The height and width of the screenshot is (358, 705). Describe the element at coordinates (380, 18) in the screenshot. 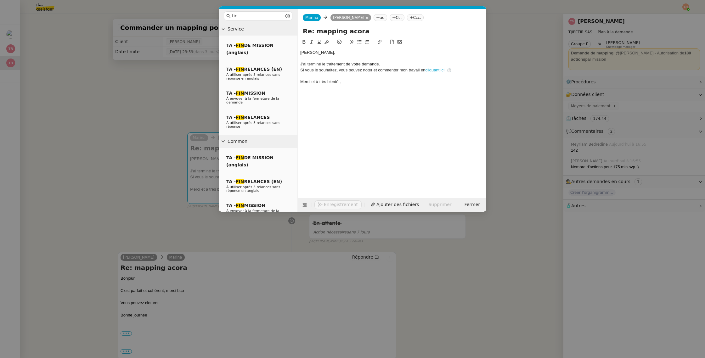

I see `nz-tag: au` at that location.